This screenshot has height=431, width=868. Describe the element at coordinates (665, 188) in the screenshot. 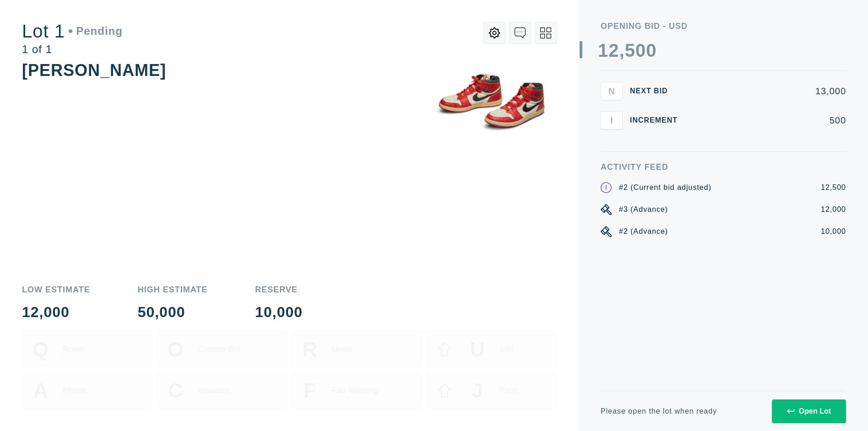

I see `div: #2 (Current bid adjusted)` at that location.